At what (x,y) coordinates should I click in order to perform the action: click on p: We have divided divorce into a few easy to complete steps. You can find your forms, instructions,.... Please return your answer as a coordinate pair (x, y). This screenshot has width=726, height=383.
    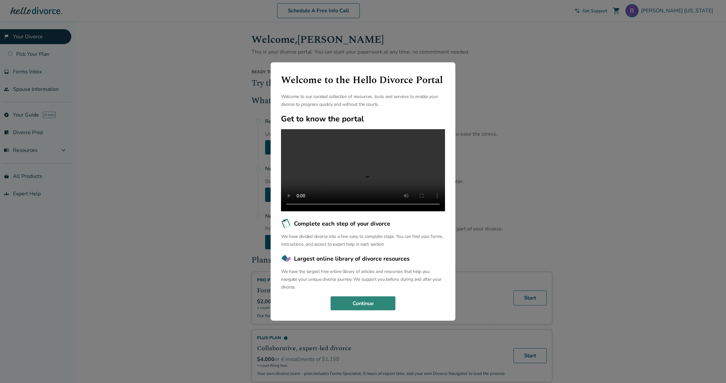
    Looking at the image, I should click on (363, 240).